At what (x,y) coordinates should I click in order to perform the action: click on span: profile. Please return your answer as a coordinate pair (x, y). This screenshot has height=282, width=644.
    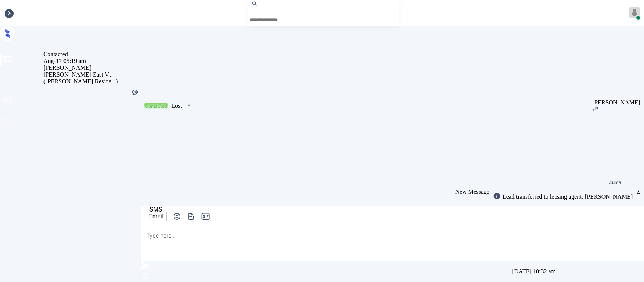
    Looking at the image, I should click on (8, 124).